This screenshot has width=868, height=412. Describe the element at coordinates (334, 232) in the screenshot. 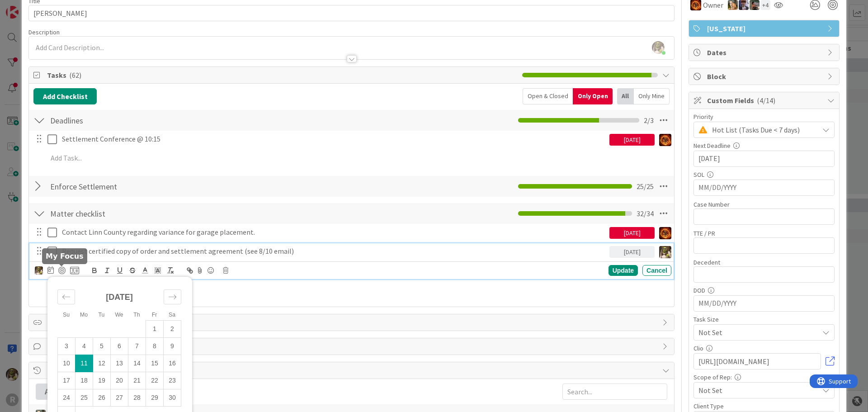

I see `p: Contact Linn County regarding variance for garage placement.` at that location.